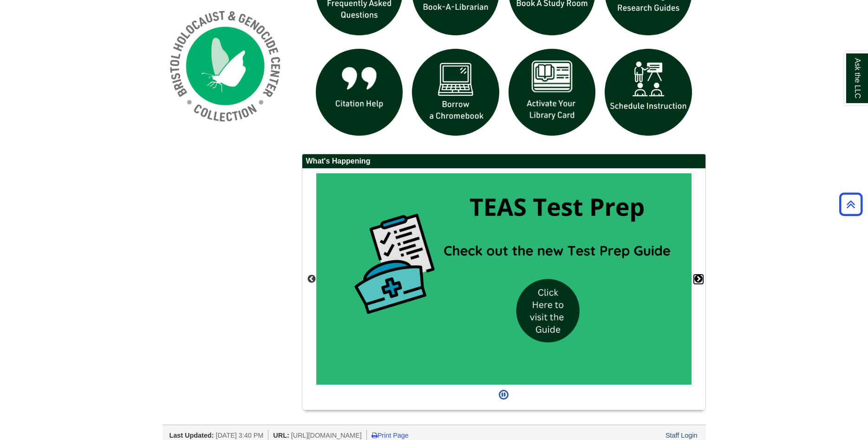  Describe the element at coordinates (226, 66) in the screenshot. I see `img: Holocaust and Genocide Collection` at that location.